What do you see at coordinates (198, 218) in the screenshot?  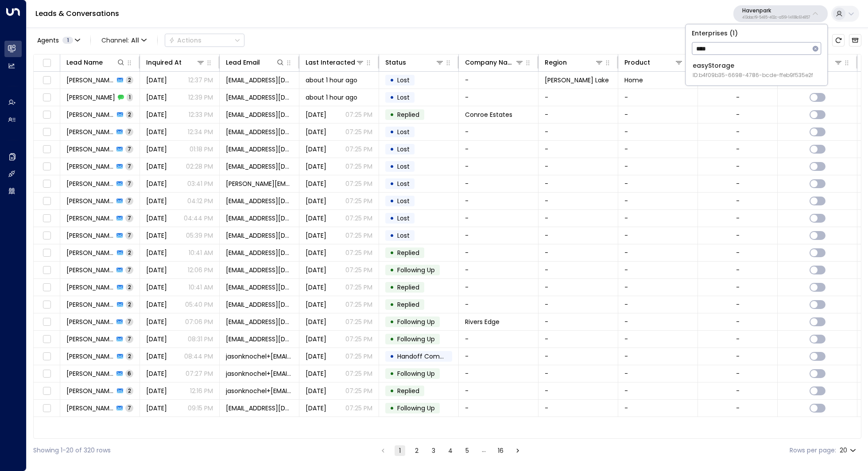 I see `p: 04:44 PM` at bounding box center [198, 218].